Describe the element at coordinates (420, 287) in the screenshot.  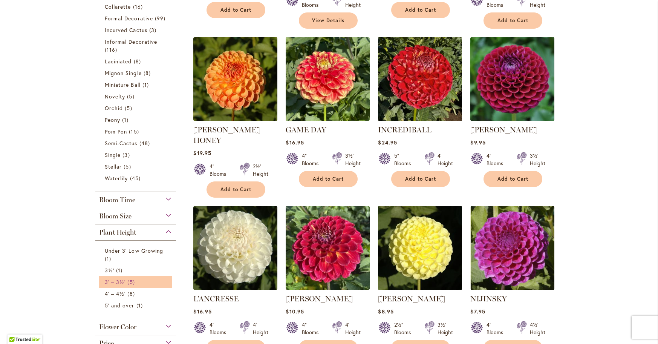
I see `a: NETTIE` at that location.